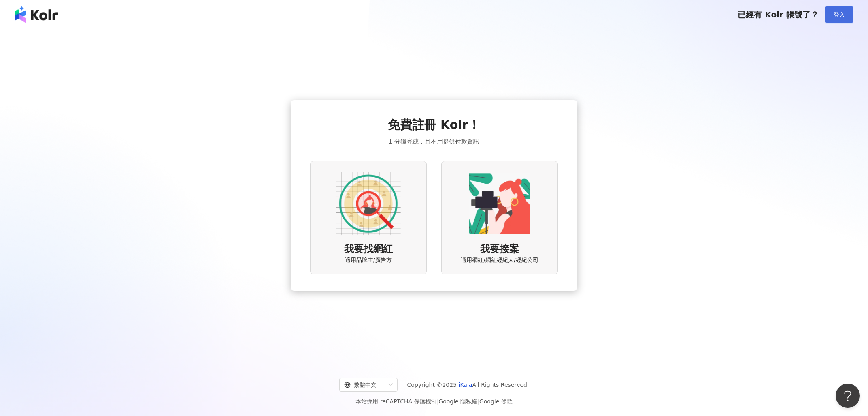  Describe the element at coordinates (369, 249) in the screenshot. I see `span: 我要找網紅` at that location.